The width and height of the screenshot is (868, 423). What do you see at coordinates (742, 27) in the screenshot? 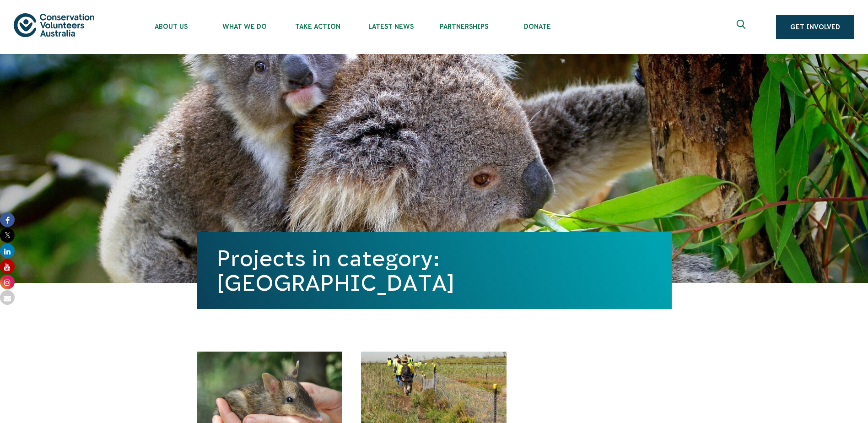
I see `button: Expand search box Close search box` at bounding box center [742, 27].